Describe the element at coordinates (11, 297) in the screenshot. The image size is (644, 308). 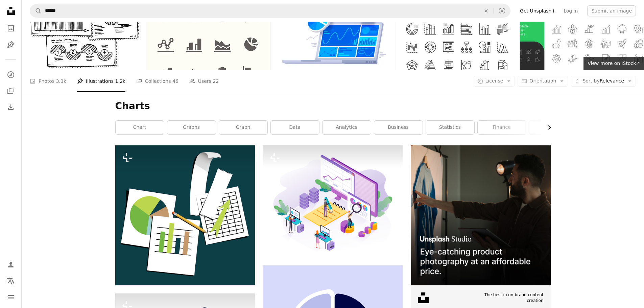
I see `button: Menu` at that location.